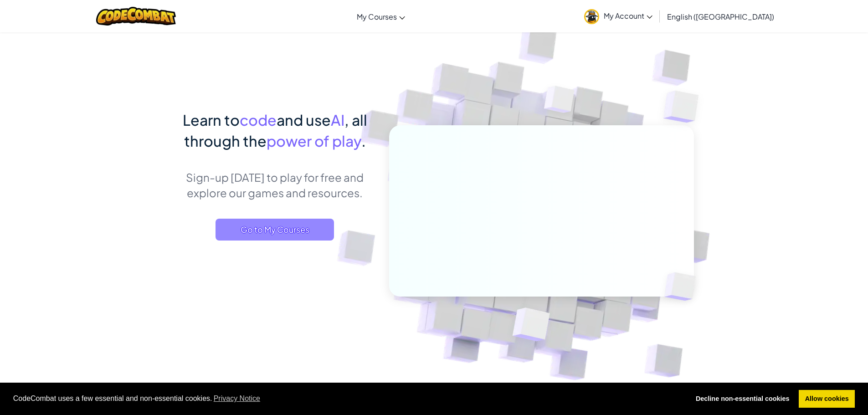 The height and width of the screenshot is (415, 868). Describe the element at coordinates (591, 16) in the screenshot. I see `img: avatar` at that location.